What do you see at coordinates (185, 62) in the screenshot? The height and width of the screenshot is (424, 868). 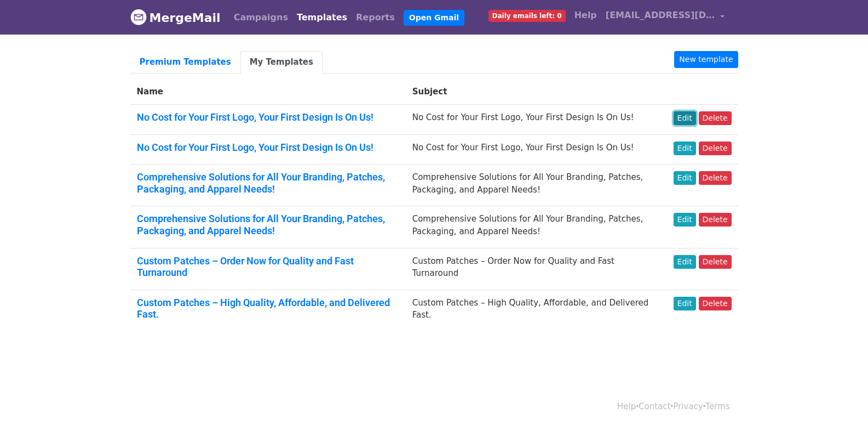 I see `a: Premium Templates` at bounding box center [185, 62].